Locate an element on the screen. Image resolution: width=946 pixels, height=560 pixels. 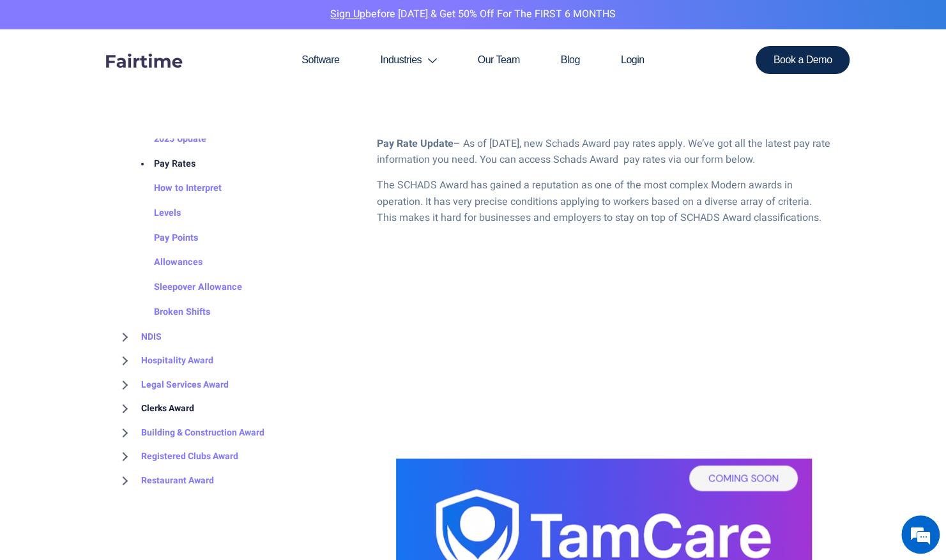
div: 11:01 AM is located at coordinates (70, 222).